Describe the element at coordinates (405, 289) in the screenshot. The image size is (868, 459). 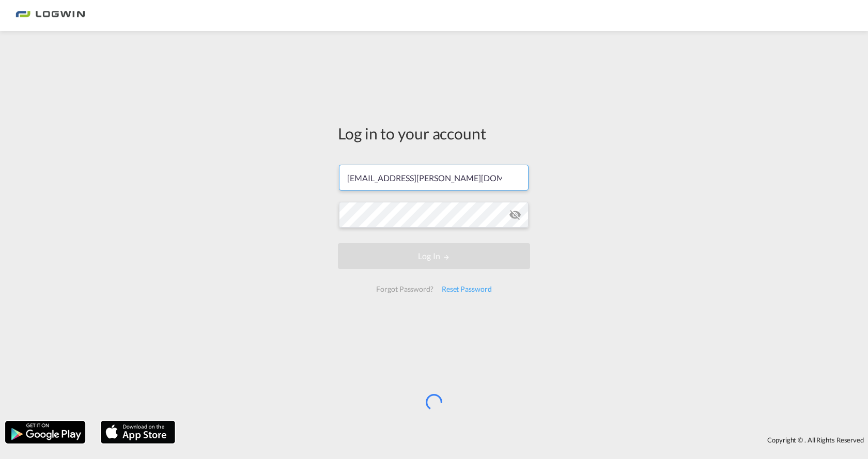
I see `div: Forgot Password?` at that location.